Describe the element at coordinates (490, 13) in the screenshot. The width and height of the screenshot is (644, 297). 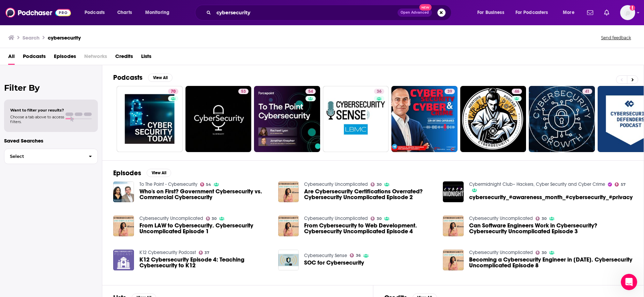
I see `span: For Business` at that location.